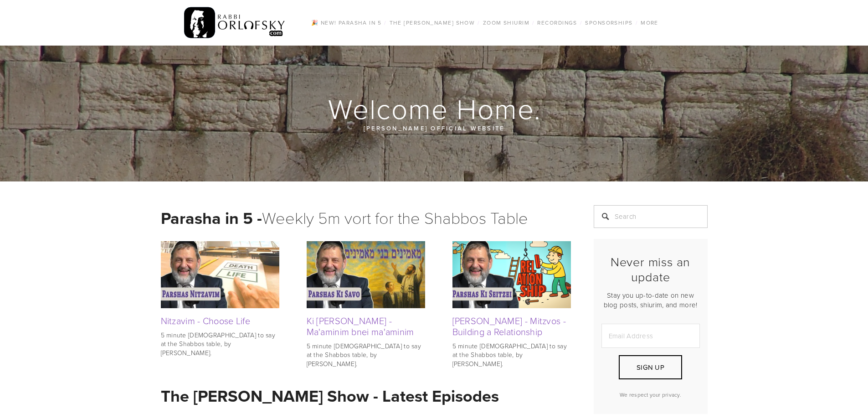  I want to click on p: We respect your privacy., so click(651, 394).